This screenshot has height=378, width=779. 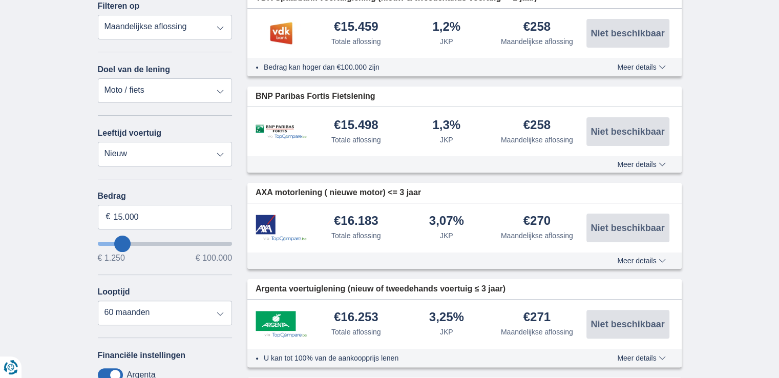 What do you see at coordinates (165, 244) in the screenshot?
I see `input: wantToBorrow` at bounding box center [165, 244].